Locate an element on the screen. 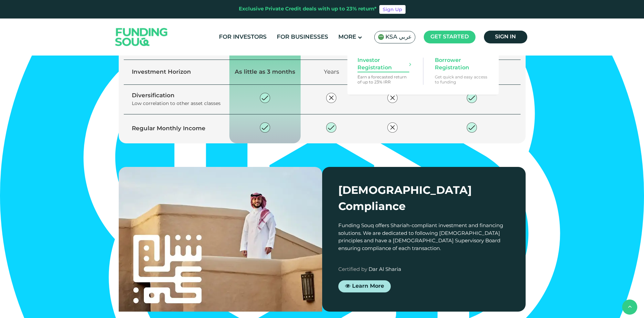 Image resolution: width=644 pixels, height=318 pixels. div: Exclusive Private Credit deals with up to 23% return* is located at coordinates (308, 9).